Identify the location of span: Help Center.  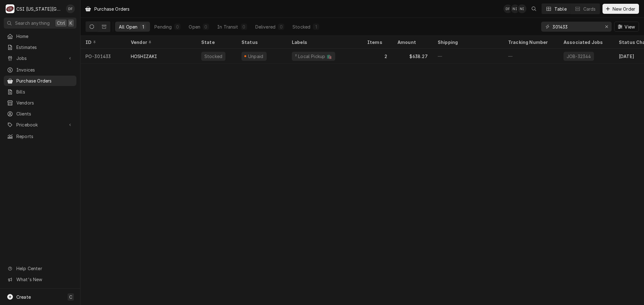
(44, 269).